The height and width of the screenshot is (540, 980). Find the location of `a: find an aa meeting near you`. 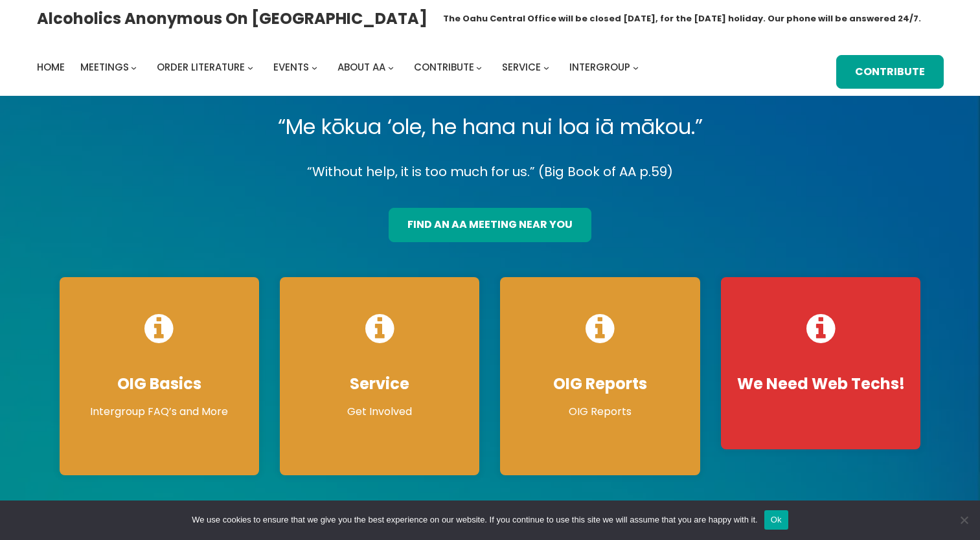

a: find an aa meeting near you is located at coordinates (490, 225).